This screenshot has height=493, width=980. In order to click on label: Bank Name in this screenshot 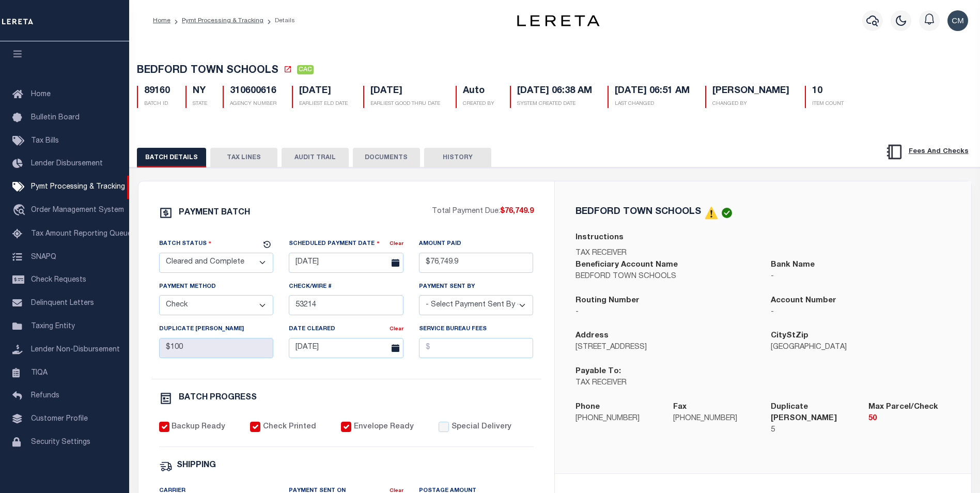, I will do `click(793, 265)`.